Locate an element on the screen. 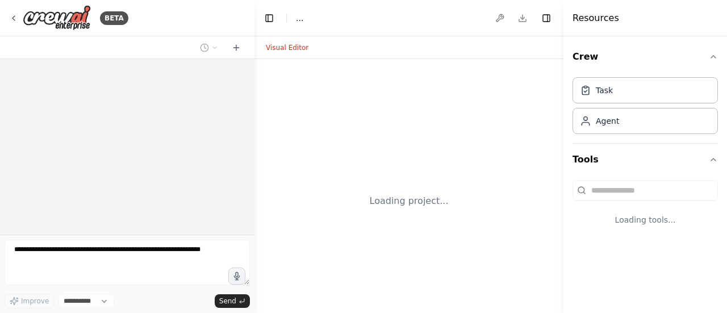  div: Crew is located at coordinates (645, 108).